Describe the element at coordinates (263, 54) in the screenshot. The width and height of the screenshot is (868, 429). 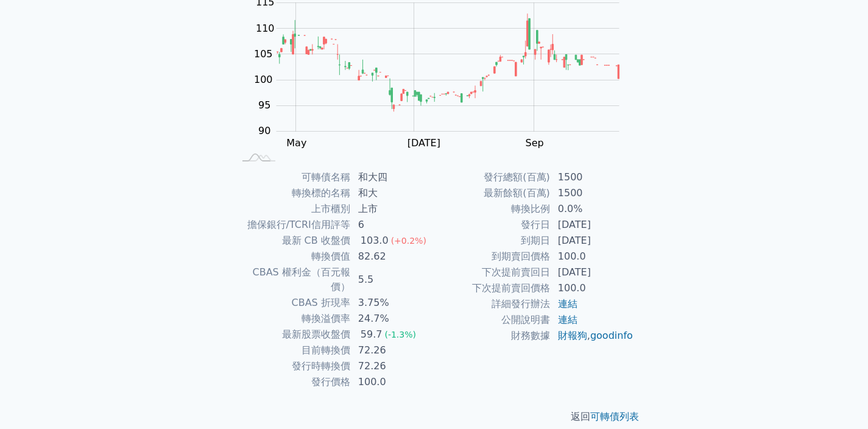
I see `tspan: 105` at that location.